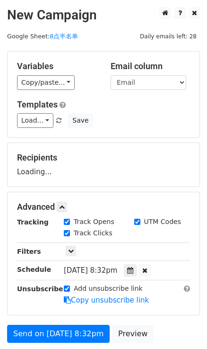 The width and height of the screenshot is (207, 349). I want to click on a: Templates, so click(37, 104).